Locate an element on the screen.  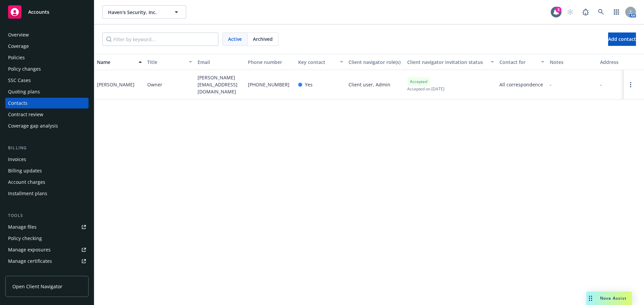
a: Start snowing is located at coordinates (570, 12).